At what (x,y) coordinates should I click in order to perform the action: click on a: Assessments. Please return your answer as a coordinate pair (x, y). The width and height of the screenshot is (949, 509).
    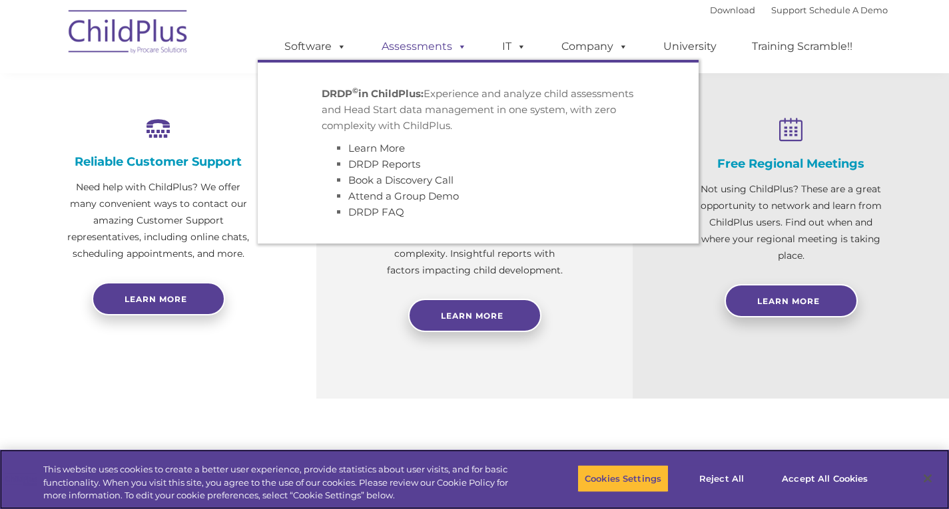
    Looking at the image, I should click on (424, 47).